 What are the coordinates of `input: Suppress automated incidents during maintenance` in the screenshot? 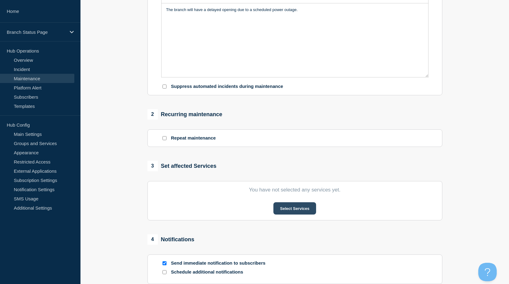 It's located at (164, 86).